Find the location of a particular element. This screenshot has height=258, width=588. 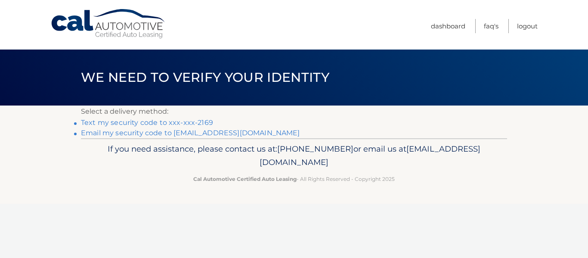

strong: Cal Automotive Certified Auto Leasing is located at coordinates (245, 179).